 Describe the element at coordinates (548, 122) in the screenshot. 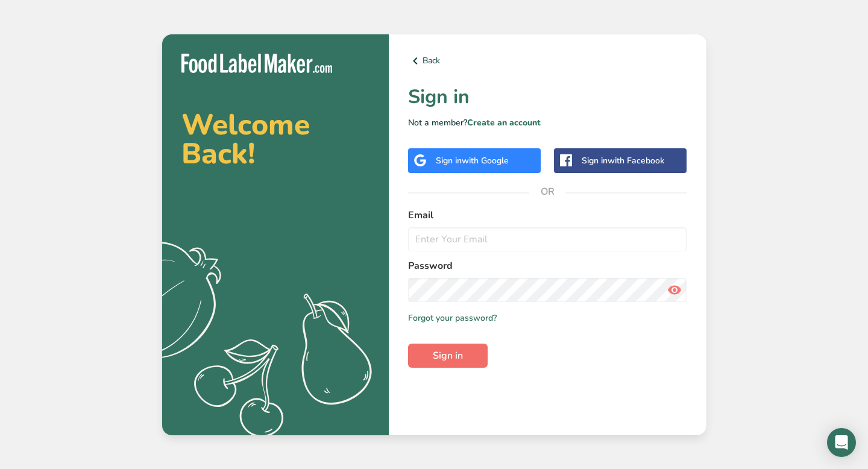

I see `p: Not a member?` at that location.